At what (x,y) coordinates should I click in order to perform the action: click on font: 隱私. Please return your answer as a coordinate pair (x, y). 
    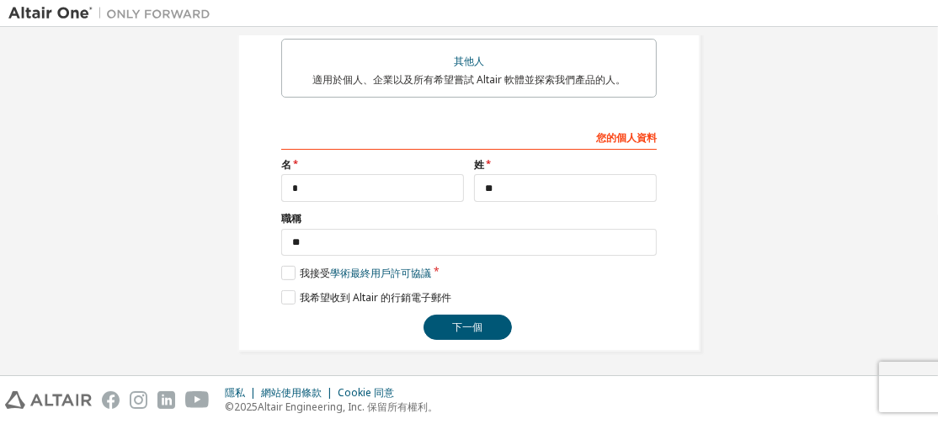
    Looking at the image, I should click on (235, 392).